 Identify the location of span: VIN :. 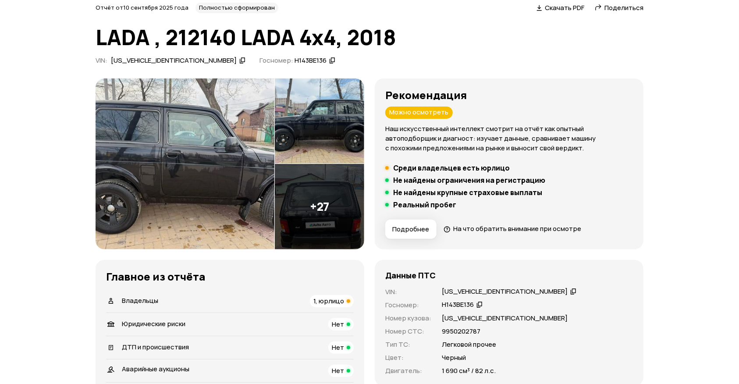
(101, 60).